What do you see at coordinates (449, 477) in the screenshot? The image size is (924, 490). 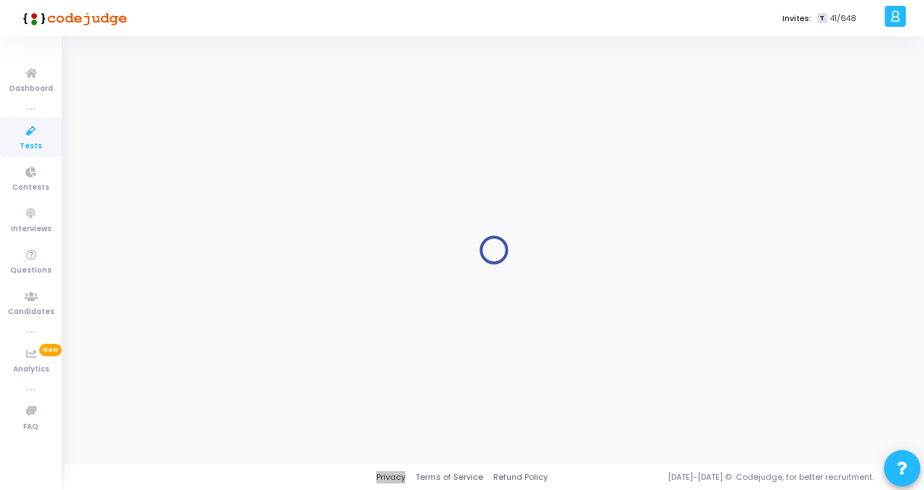 I see `a: Terms of Service` at bounding box center [449, 477].